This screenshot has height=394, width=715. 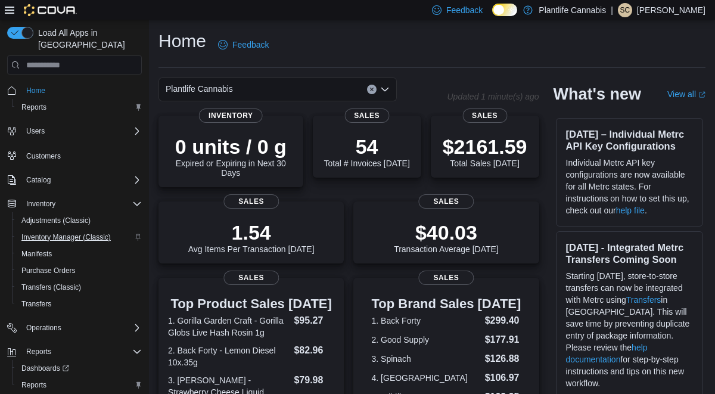 What do you see at coordinates (74, 327) in the screenshot?
I see `button: Operations` at bounding box center [74, 327].